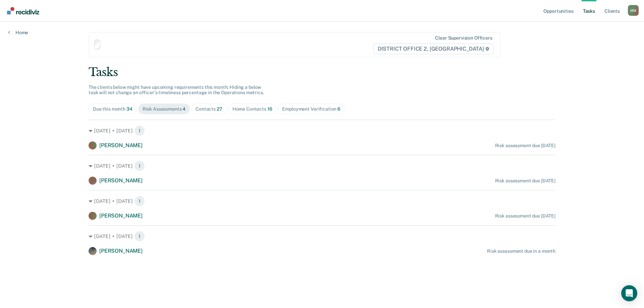 The width and height of the screenshot is (644, 308). What do you see at coordinates (113, 109) in the screenshot?
I see `div: Due this month` at bounding box center [113, 109].